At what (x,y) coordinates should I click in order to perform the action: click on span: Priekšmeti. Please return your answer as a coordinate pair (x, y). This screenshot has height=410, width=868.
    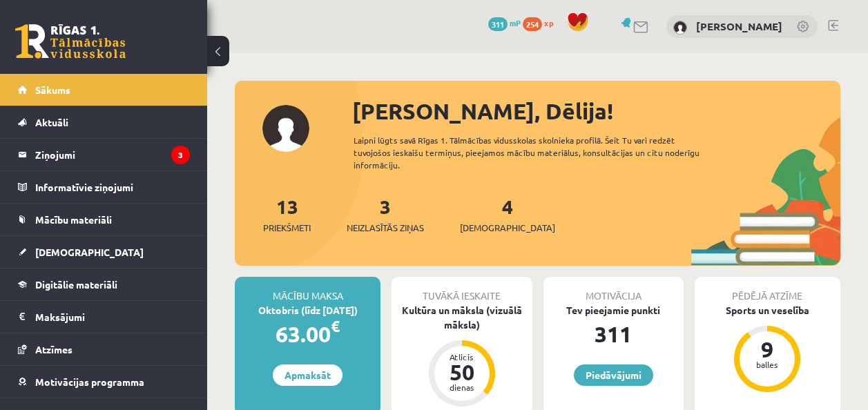
    Looking at the image, I should click on (286, 227).